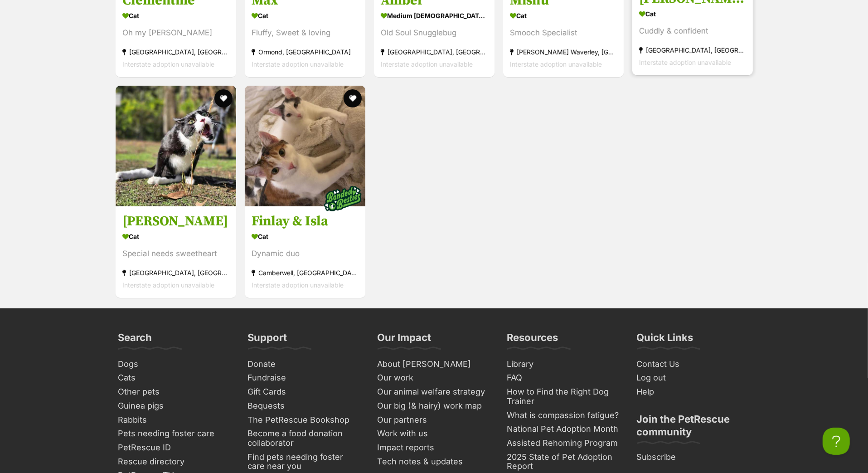  What do you see at coordinates (533, 340) in the screenshot?
I see `h3: Resources` at bounding box center [533, 340].